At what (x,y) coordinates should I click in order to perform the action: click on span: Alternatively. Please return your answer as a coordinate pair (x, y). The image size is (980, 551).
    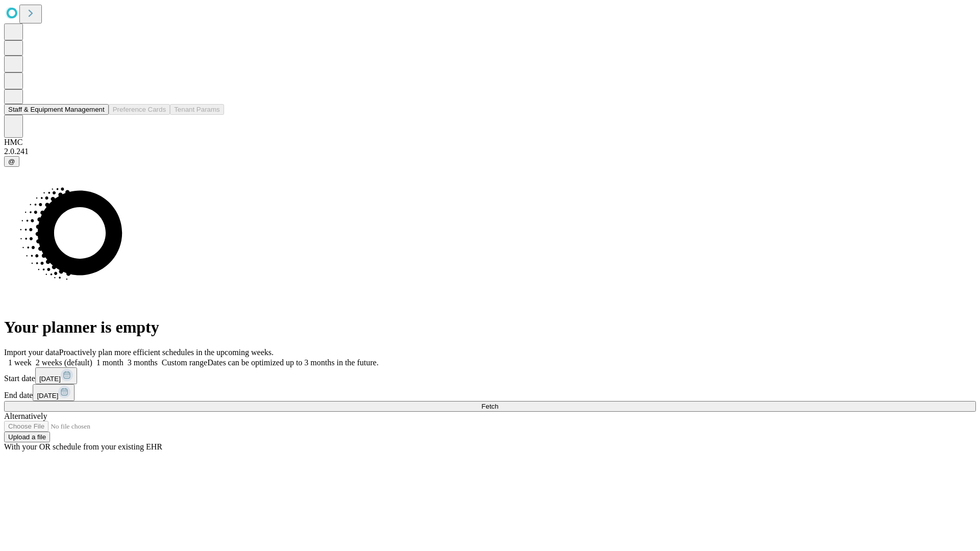
    Looking at the image, I should click on (25, 416).